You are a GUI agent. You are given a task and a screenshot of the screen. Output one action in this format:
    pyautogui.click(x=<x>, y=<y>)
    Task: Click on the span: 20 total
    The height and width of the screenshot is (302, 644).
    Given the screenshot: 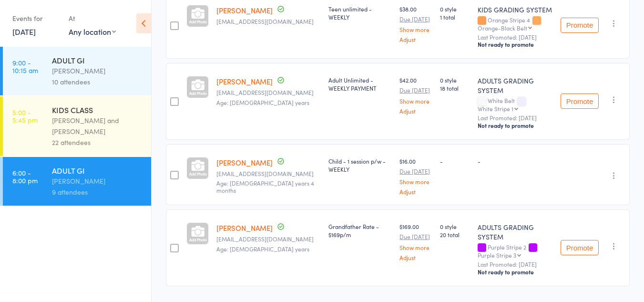 What is the action you would take?
    pyautogui.click(x=455, y=234)
    